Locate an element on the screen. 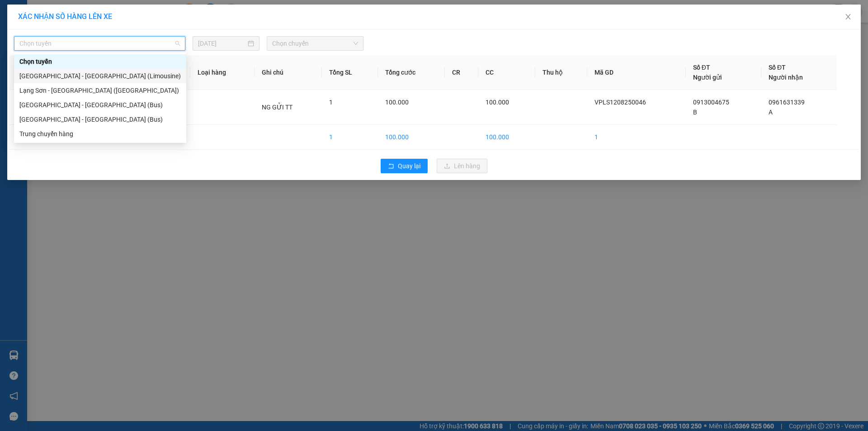 This screenshot has width=868, height=431. th: CC is located at coordinates (506, 72).